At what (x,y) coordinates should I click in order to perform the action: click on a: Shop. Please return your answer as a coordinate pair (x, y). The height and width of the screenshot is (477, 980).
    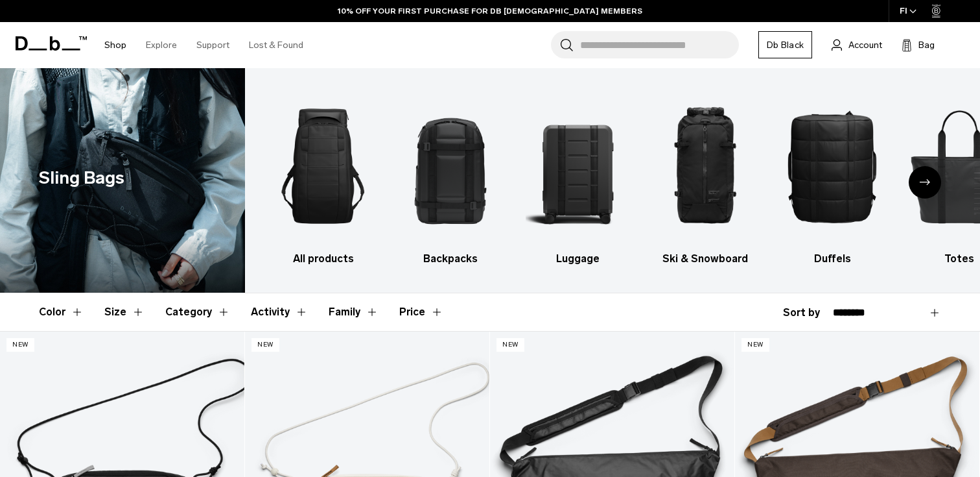
    Looking at the image, I should click on (115, 45).